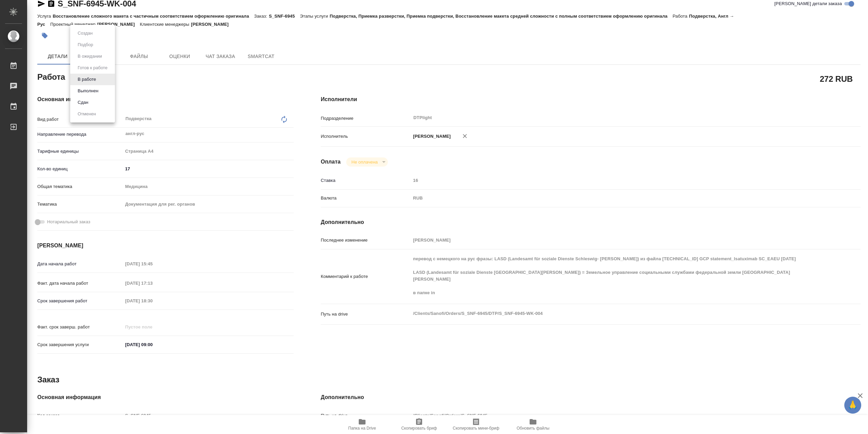  What do you see at coordinates (85, 33) in the screenshot?
I see `button: Создан` at bounding box center [85, 33].